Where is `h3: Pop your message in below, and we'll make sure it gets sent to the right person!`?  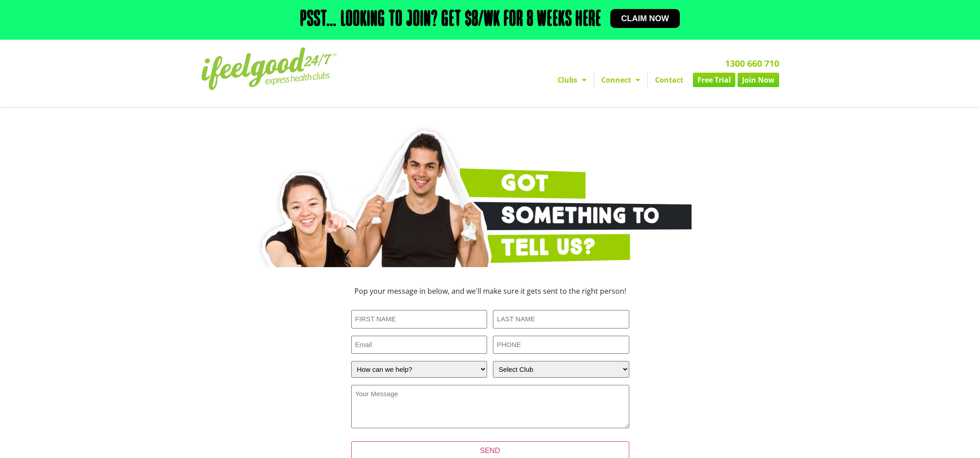
h3: Pop your message in below, and we'll make sure it gets sent to the right person! is located at coordinates (490, 291).